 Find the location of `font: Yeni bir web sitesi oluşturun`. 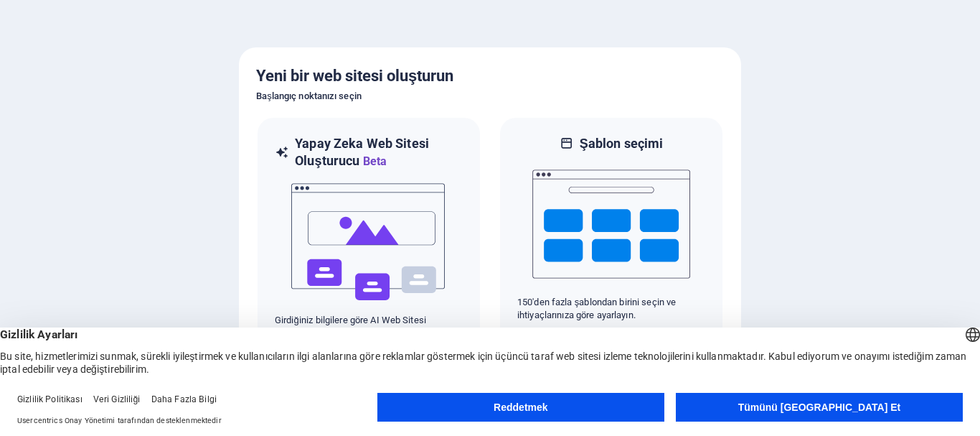

font: Yeni bir web sitesi oluşturun is located at coordinates (354, 76).